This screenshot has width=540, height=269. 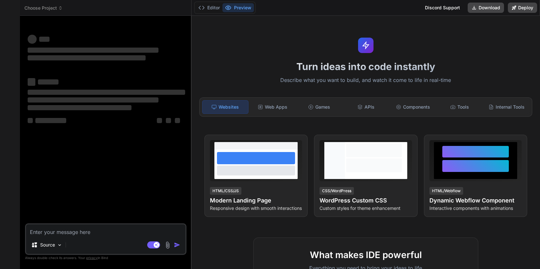 I want to click on button: Download, so click(x=486, y=8).